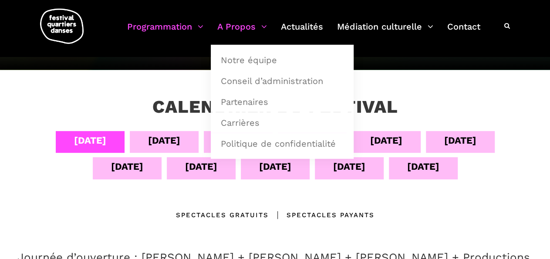 This screenshot has width=550, height=259. Describe the element at coordinates (385, 32) in the screenshot. I see `a: Médiation culturelle` at that location.